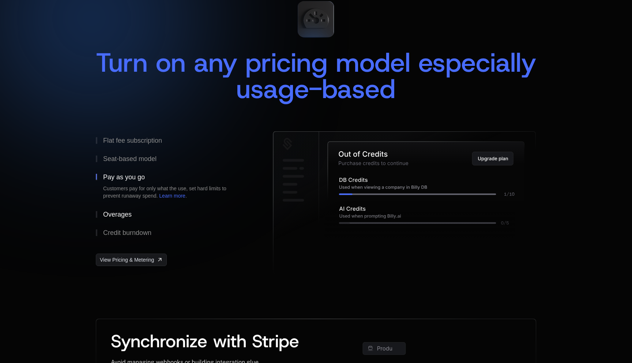 The width and height of the screenshot is (632, 363). Describe the element at coordinates (132, 140) in the screenshot. I see `div: Flat fee subscription` at that location.